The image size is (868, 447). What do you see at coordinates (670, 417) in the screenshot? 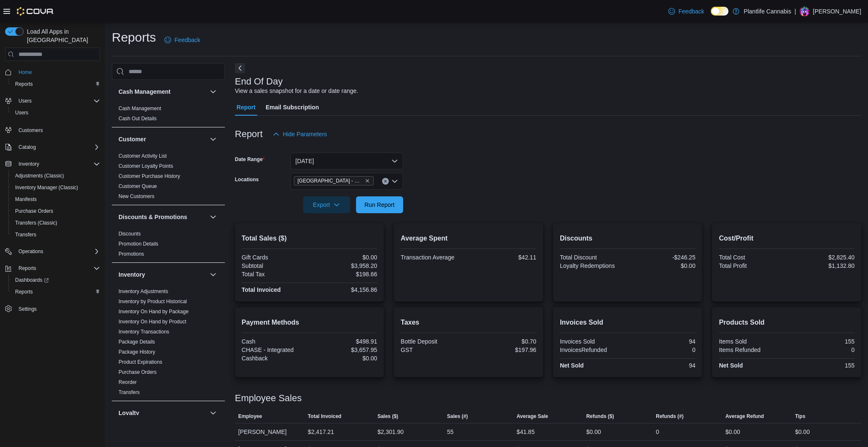
I see `span: Refunds (#)` at bounding box center [670, 417].